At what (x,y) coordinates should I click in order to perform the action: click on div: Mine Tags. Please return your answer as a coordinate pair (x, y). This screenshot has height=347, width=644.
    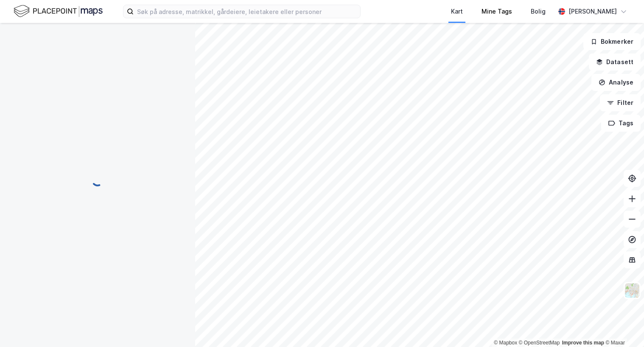
    Looking at the image, I should click on (497, 12).